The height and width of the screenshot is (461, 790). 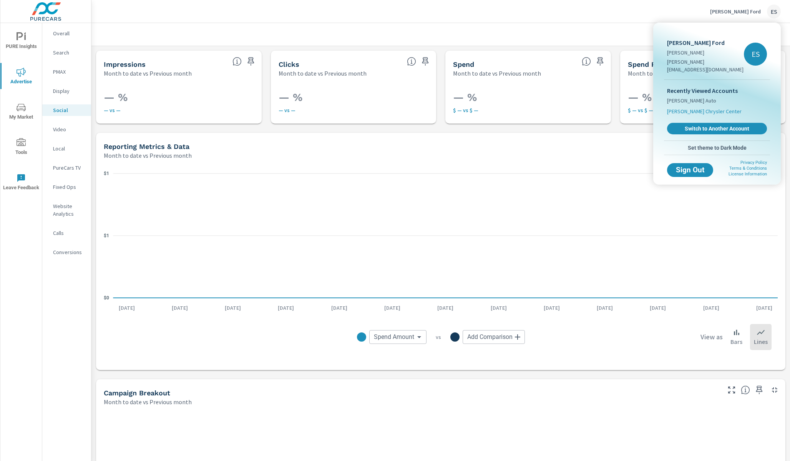 I want to click on button: Sign Out, so click(x=690, y=170).